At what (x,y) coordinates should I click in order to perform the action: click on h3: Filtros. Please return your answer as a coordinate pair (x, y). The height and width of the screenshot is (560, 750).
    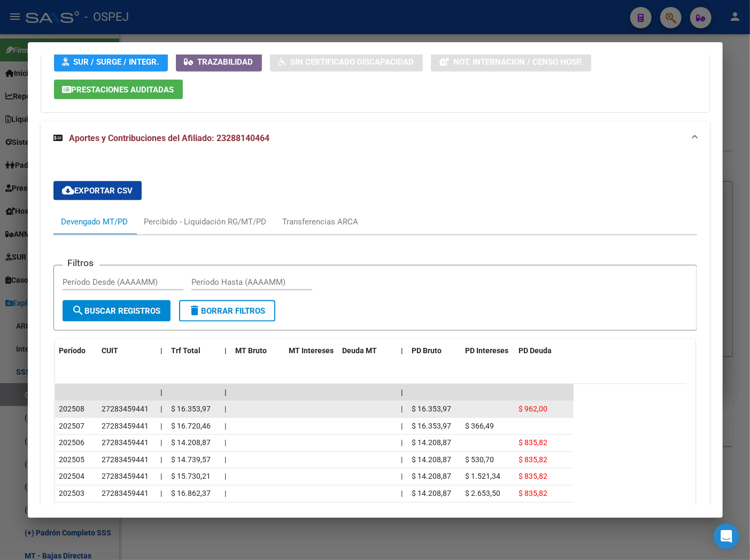
    Looking at the image, I should click on (81, 263).